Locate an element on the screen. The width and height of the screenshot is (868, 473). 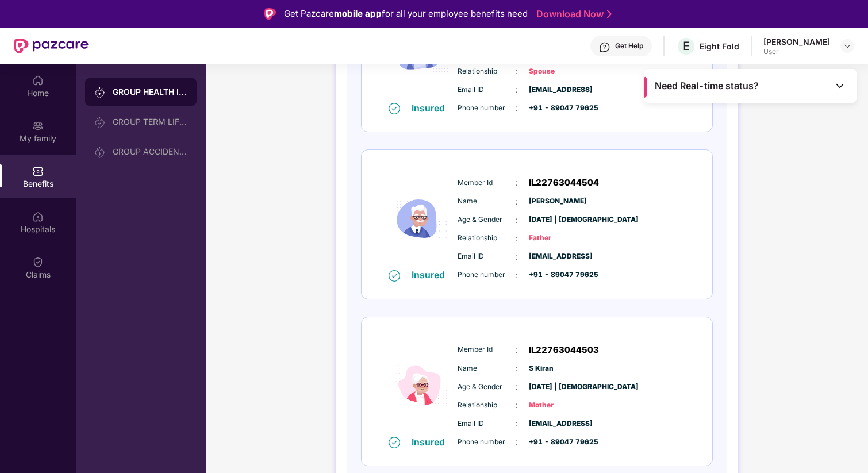
span: S Kiran is located at coordinates (557, 368).